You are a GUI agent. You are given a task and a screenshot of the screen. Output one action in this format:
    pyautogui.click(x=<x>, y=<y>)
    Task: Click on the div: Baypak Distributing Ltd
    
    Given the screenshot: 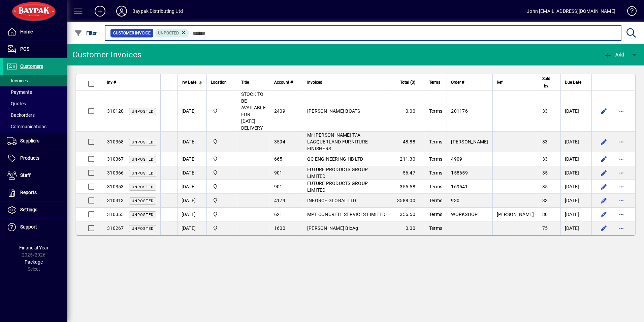 What is the action you would take?
    pyautogui.click(x=157, y=11)
    